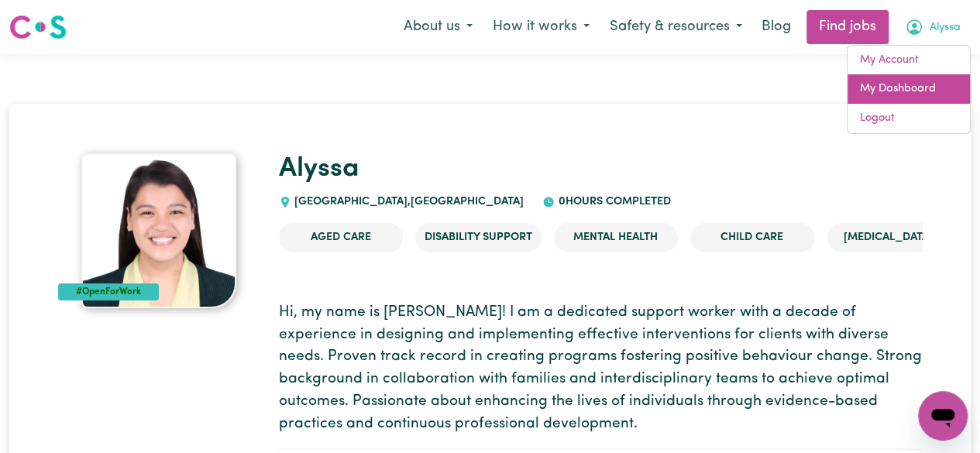  What do you see at coordinates (108, 293) in the screenshot?
I see `div: #OpenForWork` at bounding box center [108, 293].